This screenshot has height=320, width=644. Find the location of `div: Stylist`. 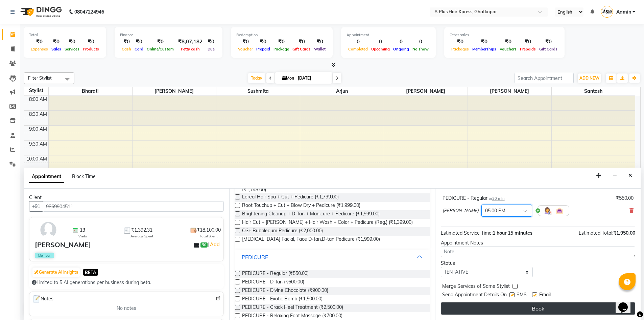

div: Stylist is located at coordinates (36, 90).